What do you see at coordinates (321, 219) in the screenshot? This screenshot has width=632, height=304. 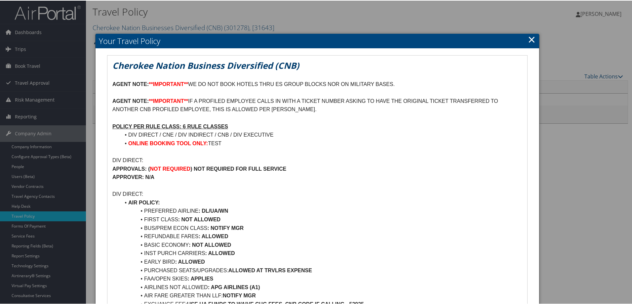 I see `li: FIRST CLASS` at bounding box center [321, 219].